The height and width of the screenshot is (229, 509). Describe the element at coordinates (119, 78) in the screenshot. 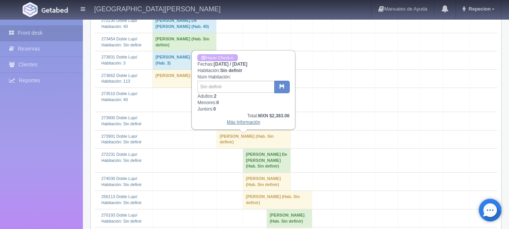

I see `a: 273662 Doble Lujo/Habitación: 113` at that location.